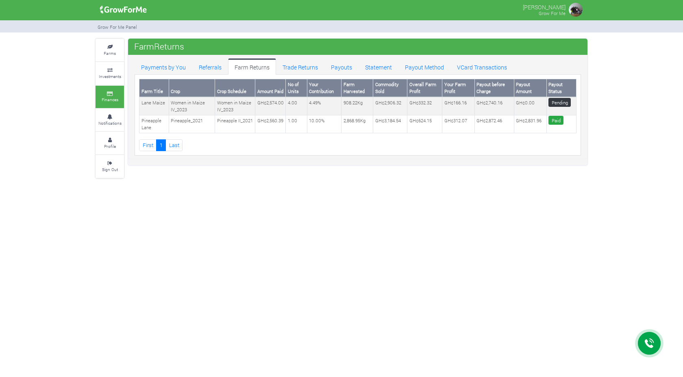  Describe the element at coordinates (324, 88) in the screenshot. I see `th: Your Contribution` at that location.